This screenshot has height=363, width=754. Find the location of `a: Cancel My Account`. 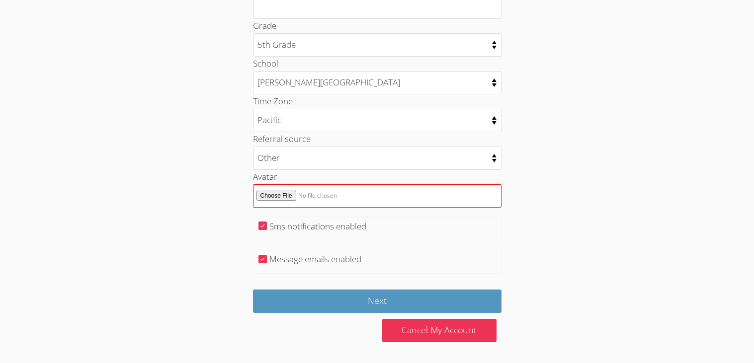

a: Cancel My Account is located at coordinates (439, 331).